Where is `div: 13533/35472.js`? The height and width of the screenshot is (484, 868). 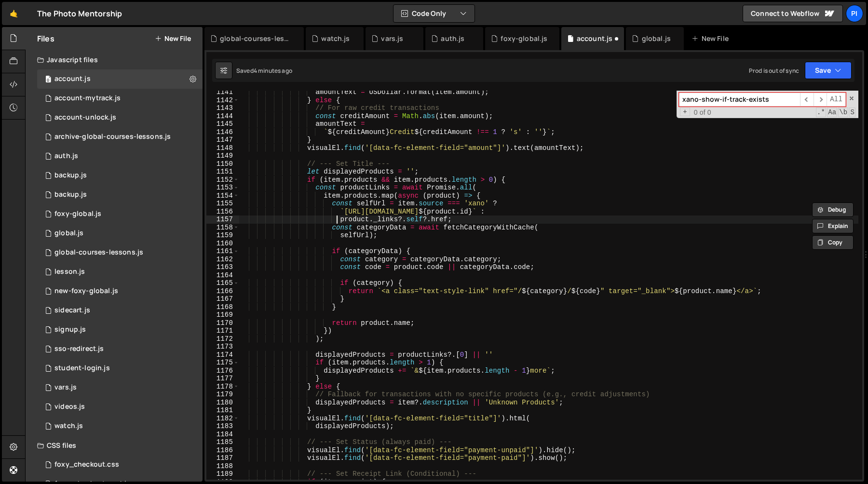
div: 13533/35472.js is located at coordinates (119, 272).